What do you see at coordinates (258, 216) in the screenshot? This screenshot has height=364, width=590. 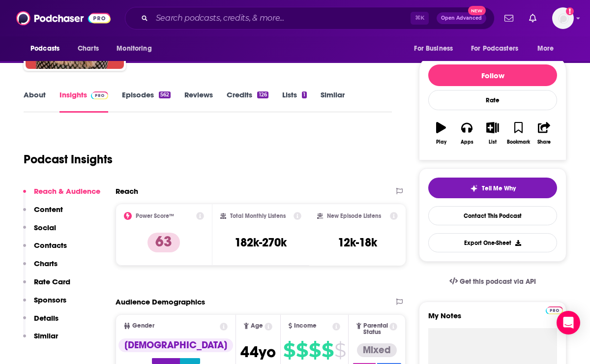 I see `h2: Total Monthly Listens` at bounding box center [258, 216].